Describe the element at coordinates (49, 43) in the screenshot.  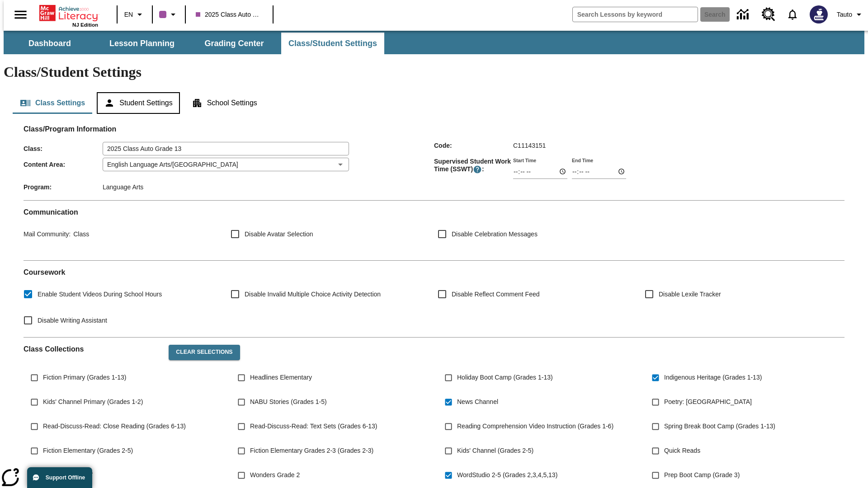
I see `button: Dashboard` at that location.